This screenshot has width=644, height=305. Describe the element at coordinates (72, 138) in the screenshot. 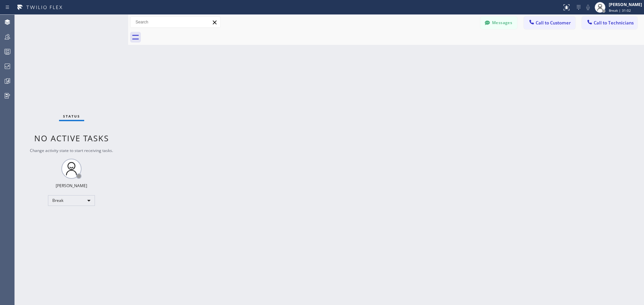

I see `span: No active tasks` at that location.